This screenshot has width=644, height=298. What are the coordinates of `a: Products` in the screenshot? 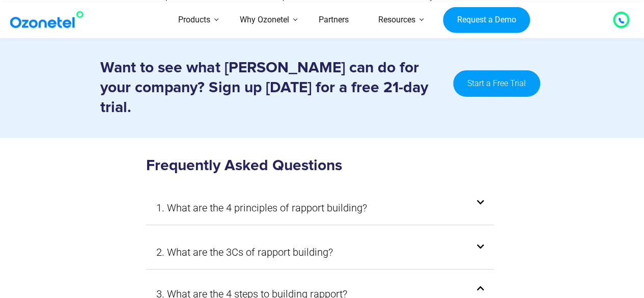 It's located at (194, 20).